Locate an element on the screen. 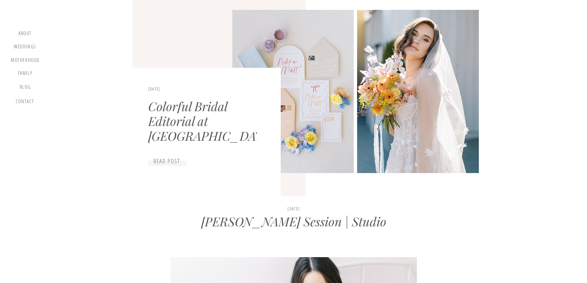 This screenshot has width=587, height=283. div: motherhood is located at coordinates (25, 61).